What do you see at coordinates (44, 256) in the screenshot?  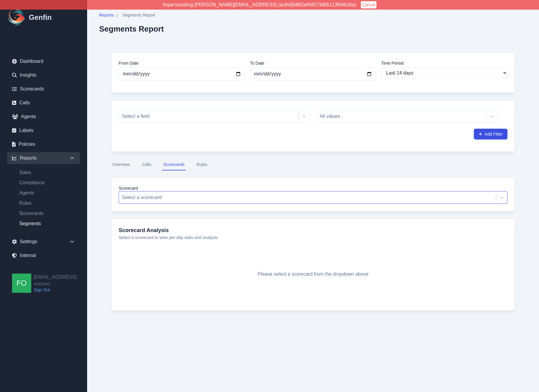 I see `a: Internal` at bounding box center [44, 256].